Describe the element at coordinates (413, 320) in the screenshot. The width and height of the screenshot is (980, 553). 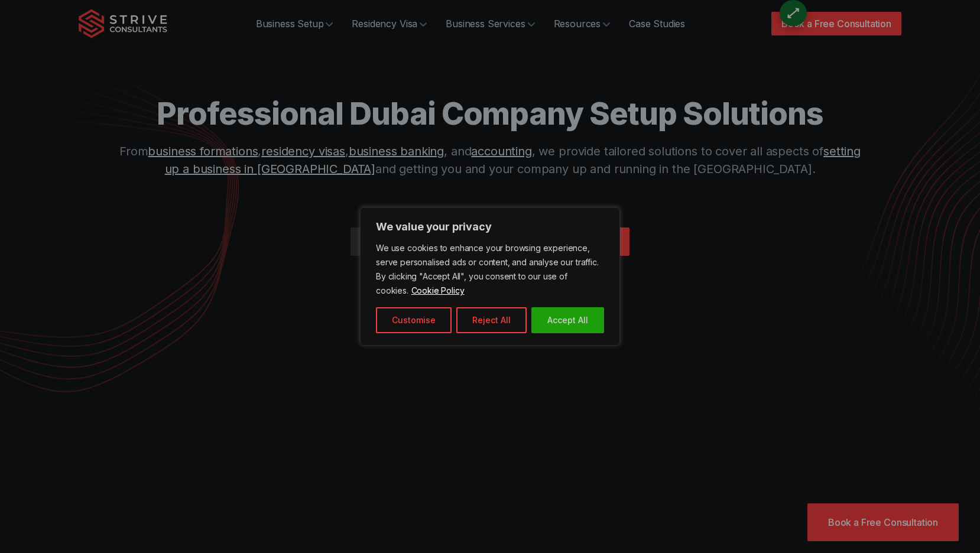
I see `button: Customise` at that location.